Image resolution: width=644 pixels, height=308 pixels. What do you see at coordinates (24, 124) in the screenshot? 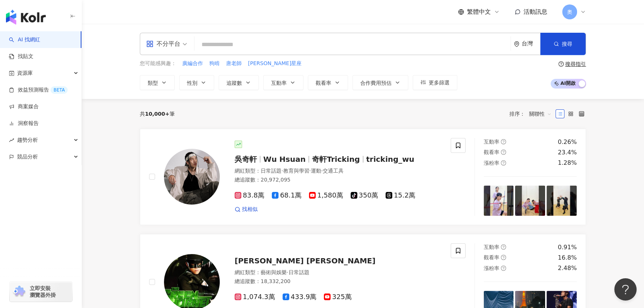
I see `a: 洞察報告` at bounding box center [24, 124].